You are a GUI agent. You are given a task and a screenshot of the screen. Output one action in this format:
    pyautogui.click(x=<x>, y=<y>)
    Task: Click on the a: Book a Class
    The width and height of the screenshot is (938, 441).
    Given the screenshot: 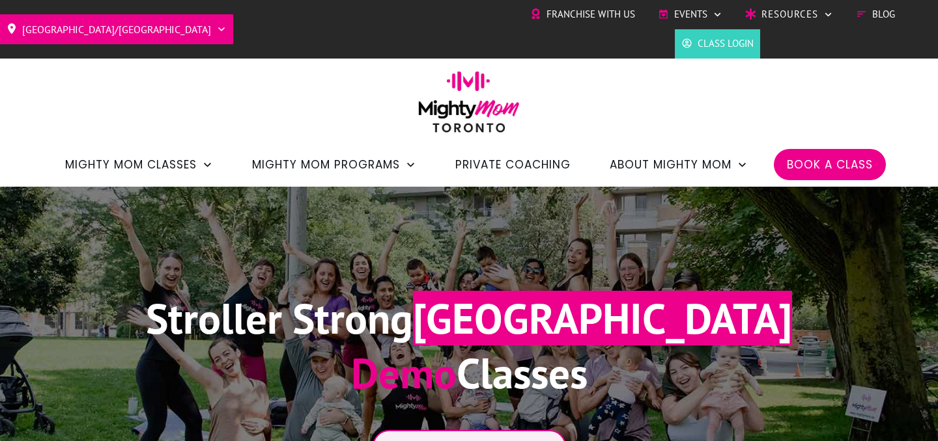 What is the action you would take?
    pyautogui.click(x=830, y=165)
    